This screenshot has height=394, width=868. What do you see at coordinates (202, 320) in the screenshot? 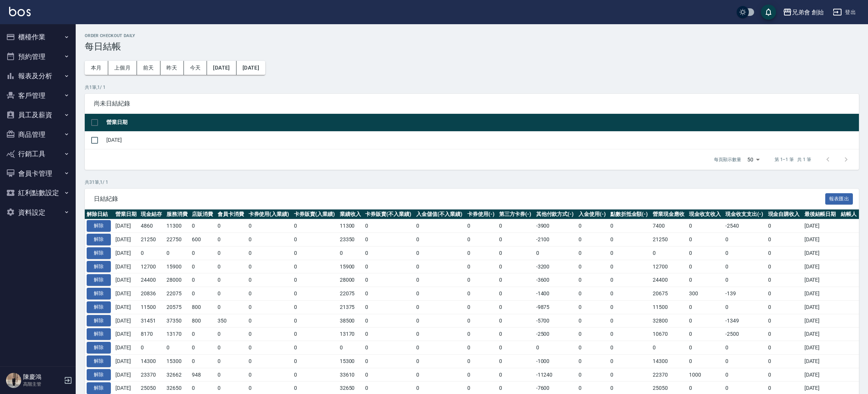
I see `td: 800` at bounding box center [202, 320].